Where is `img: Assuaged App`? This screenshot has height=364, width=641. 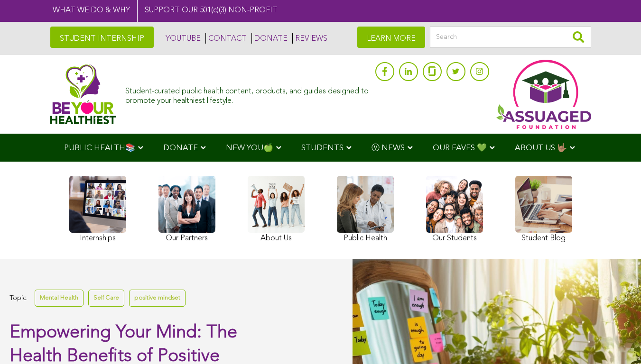
img: Assuaged App is located at coordinates (544, 94).